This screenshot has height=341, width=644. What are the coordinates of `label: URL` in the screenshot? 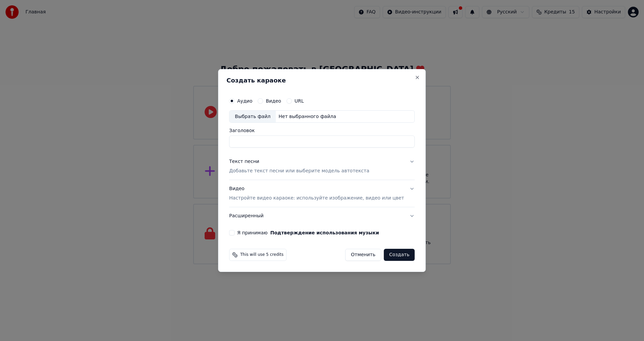 It's located at (299, 101).